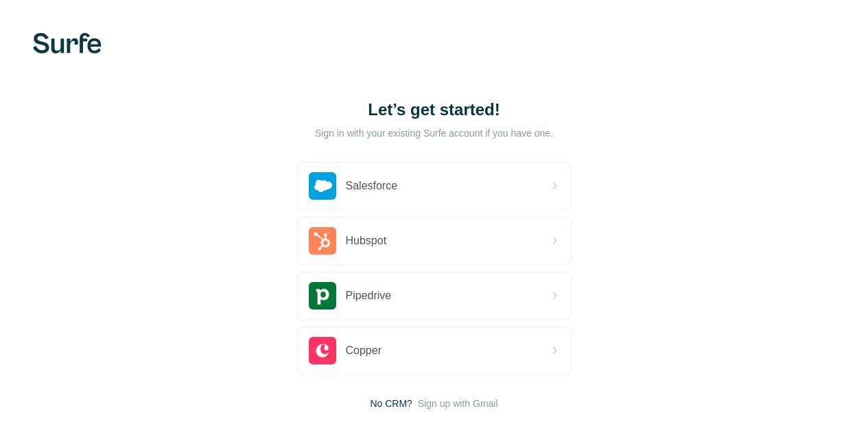  I want to click on button: Sign up with Gmail, so click(458, 403).